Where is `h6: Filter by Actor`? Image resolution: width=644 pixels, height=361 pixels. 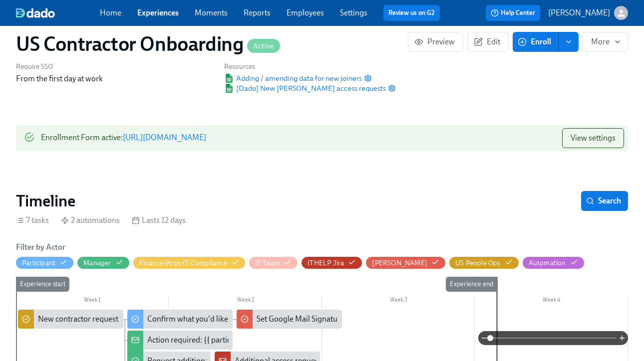 h6: Filter by Actor is located at coordinates (40, 247).